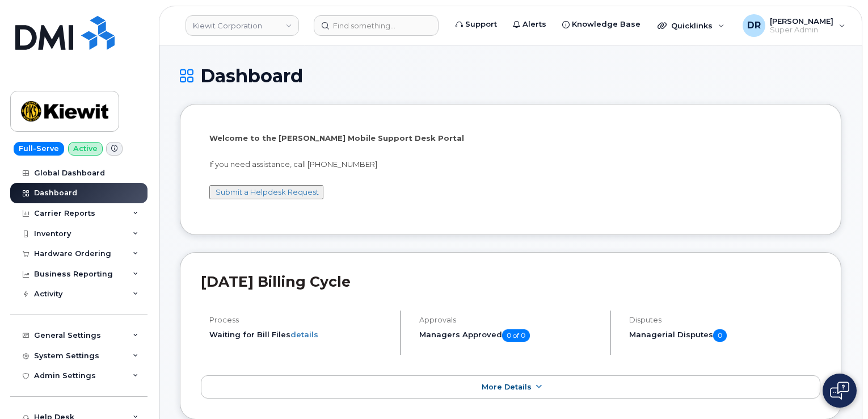 The image size is (868, 419). What do you see at coordinates (507, 387) in the screenshot?
I see `span: More Details` at bounding box center [507, 387].